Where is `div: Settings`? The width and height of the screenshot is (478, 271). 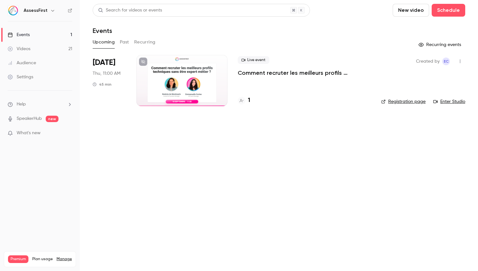
div: Settings is located at coordinates (20, 77).